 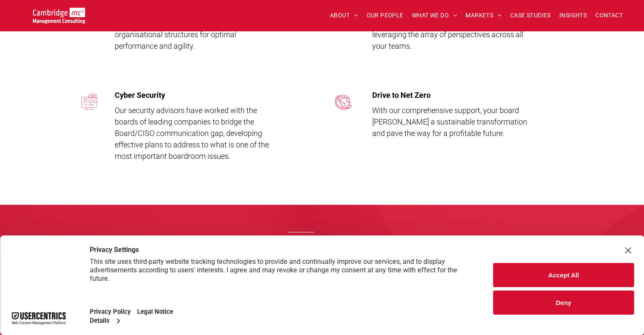 What do you see at coordinates (609, 15) in the screenshot?
I see `a: CONTACT` at bounding box center [609, 15].